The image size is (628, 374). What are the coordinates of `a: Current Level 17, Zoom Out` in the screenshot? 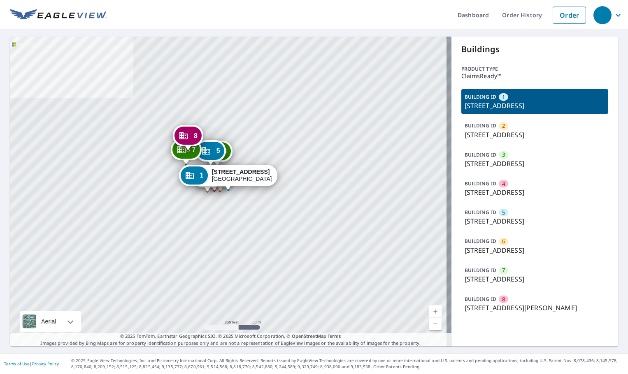 It's located at (435, 324).